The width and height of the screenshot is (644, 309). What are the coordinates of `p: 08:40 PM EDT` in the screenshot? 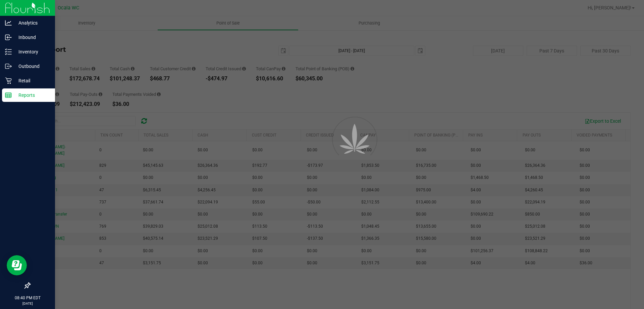 It's located at (28, 297).